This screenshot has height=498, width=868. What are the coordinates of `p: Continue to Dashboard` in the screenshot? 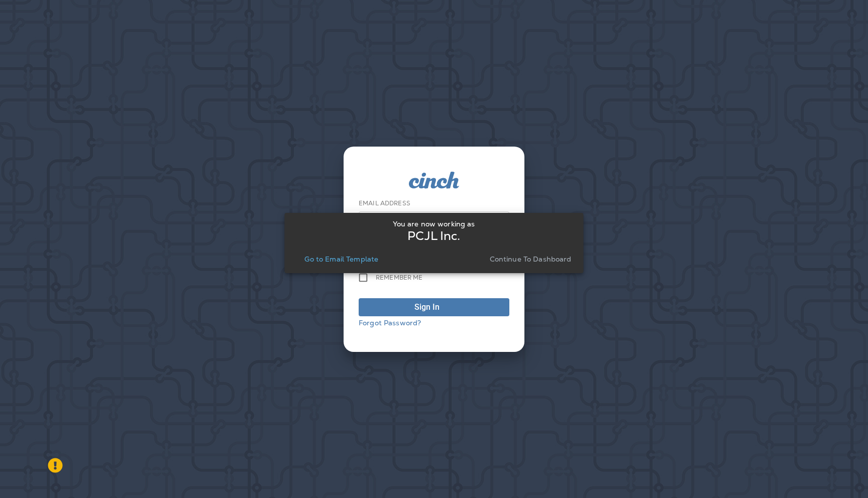 It's located at (531, 259).